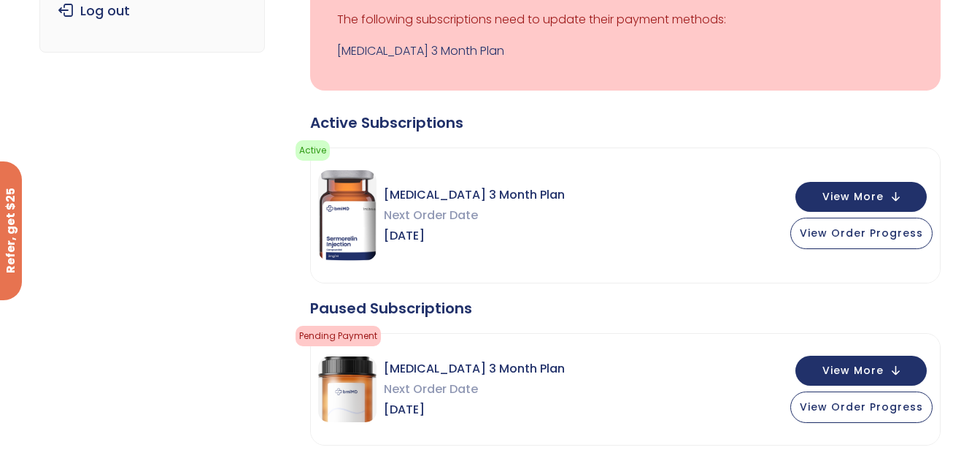  Describe the element at coordinates (625, 308) in the screenshot. I see `div: Paused Subscriptions` at that location.